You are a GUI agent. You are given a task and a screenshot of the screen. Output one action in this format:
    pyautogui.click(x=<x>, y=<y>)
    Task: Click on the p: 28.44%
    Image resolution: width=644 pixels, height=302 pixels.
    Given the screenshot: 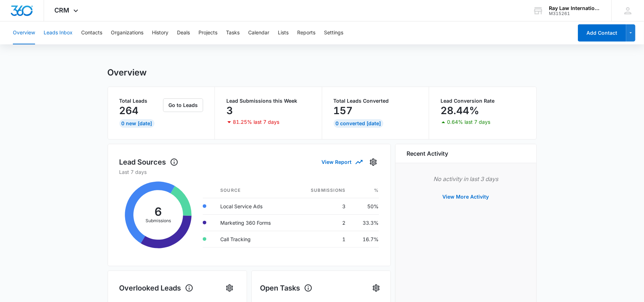 What is the action you would take?
    pyautogui.click(x=459, y=111)
    